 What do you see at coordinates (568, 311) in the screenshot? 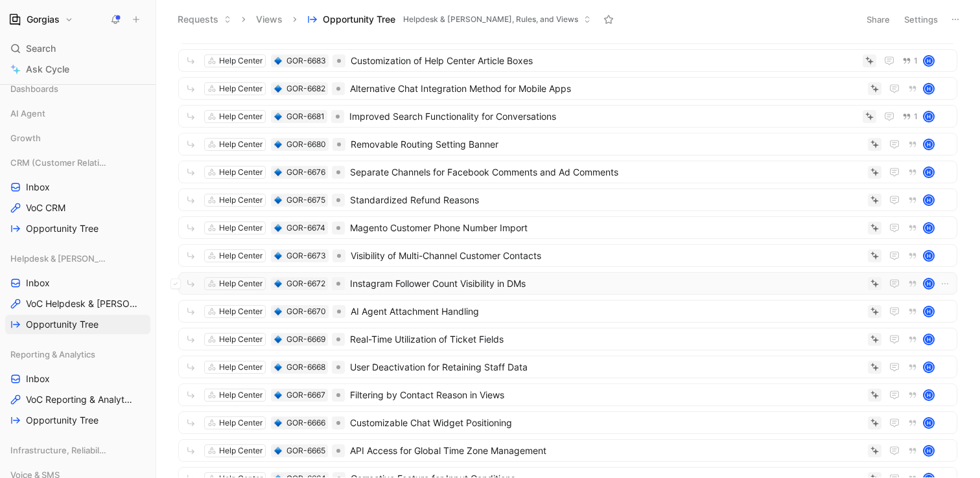
I see `a: Help Center🔷GOR-6670AI Agent Attachment HandlingH` at bounding box center [568, 311].